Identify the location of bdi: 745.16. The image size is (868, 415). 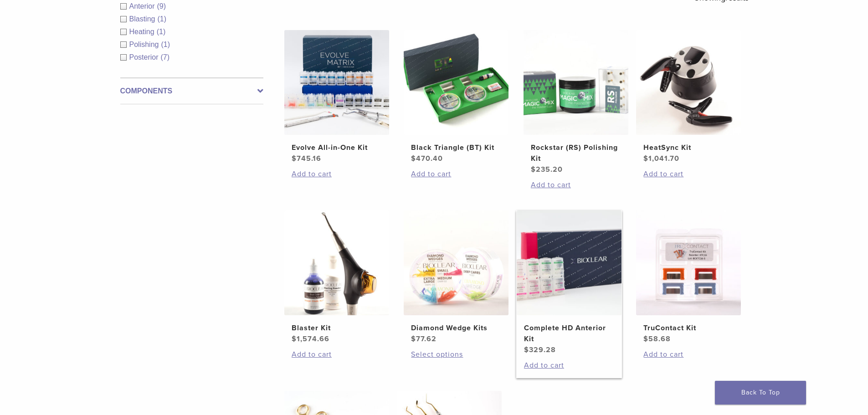
(306, 159).